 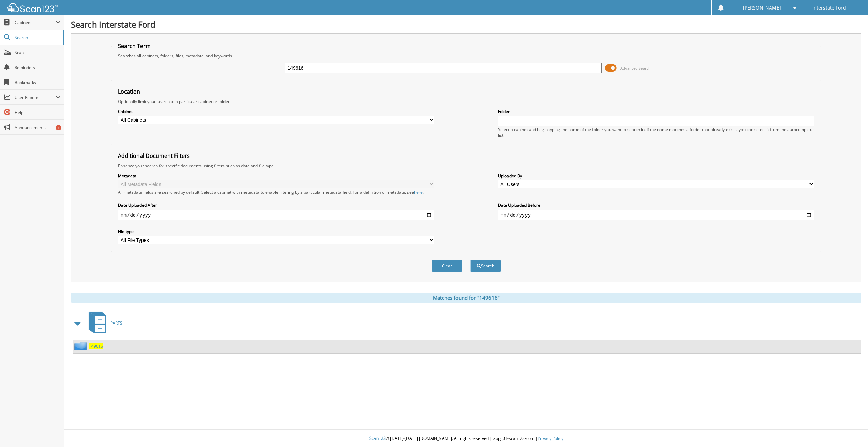 I want to click on div: Searches all cabinets, folders, files, metadata, and keywords, so click(x=466, y=56).